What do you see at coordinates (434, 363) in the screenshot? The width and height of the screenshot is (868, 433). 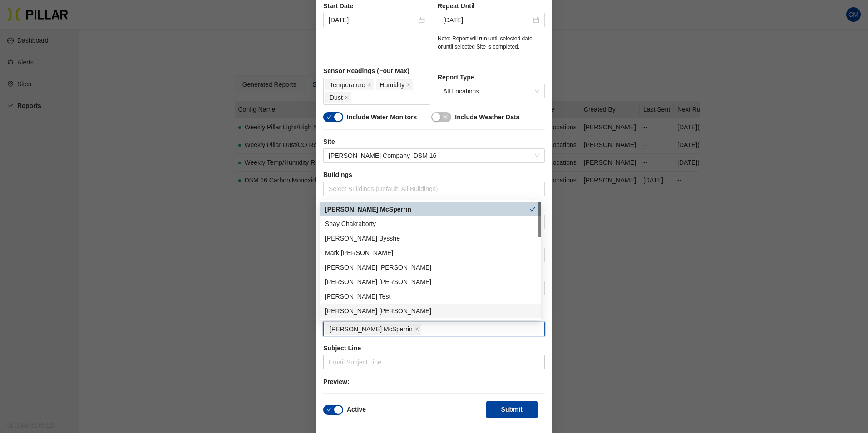 I see `input: Email Subject Line` at bounding box center [434, 363].